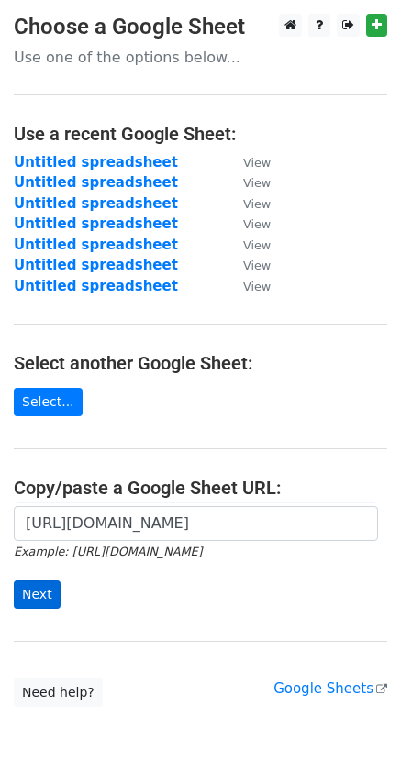 The width and height of the screenshot is (401, 783). What do you see at coordinates (200, 27) in the screenshot?
I see `h3: Choose a Google Sheet` at bounding box center [200, 27].